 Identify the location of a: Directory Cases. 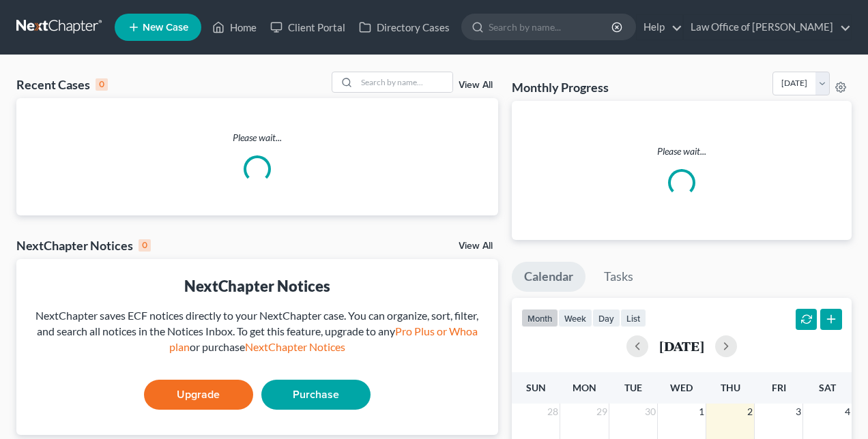
(404, 27).